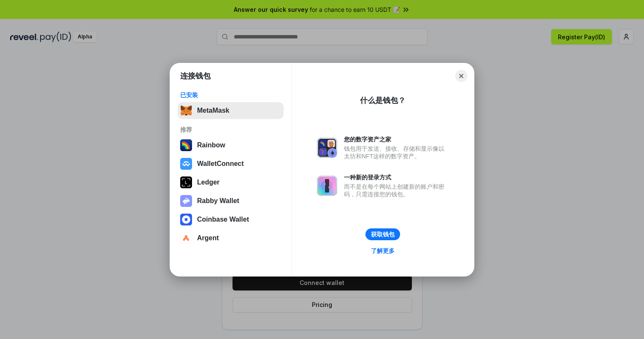  What do you see at coordinates (186, 111) in the screenshot?
I see `img: svg+xml,%3Csvg%20fill%3D%22none%22%20height%3D%2233%22%20viewBox%3D%220%200%2035%2033%22%20width%...` at bounding box center [186, 111].